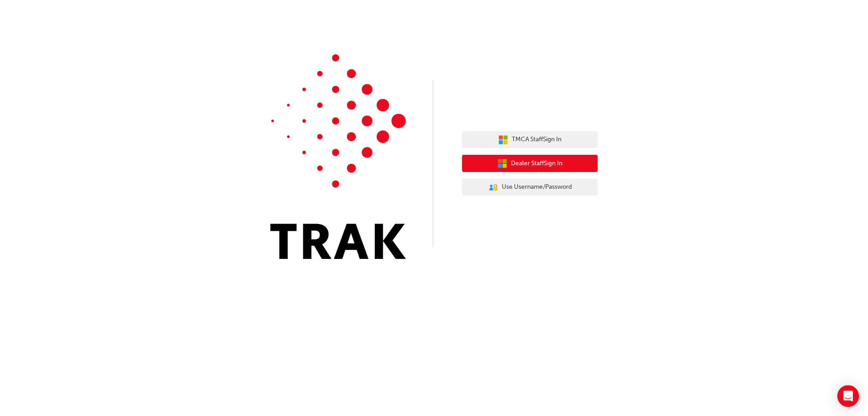 This screenshot has width=868, height=416. Describe the element at coordinates (848, 396) in the screenshot. I see `div: Open Intercom Messenger` at that location.